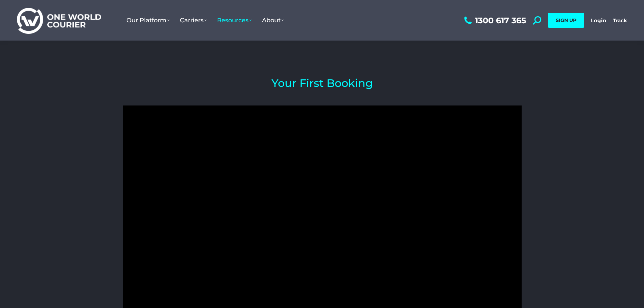 This screenshot has height=308, width=644. I want to click on a: About, so click(273, 20).